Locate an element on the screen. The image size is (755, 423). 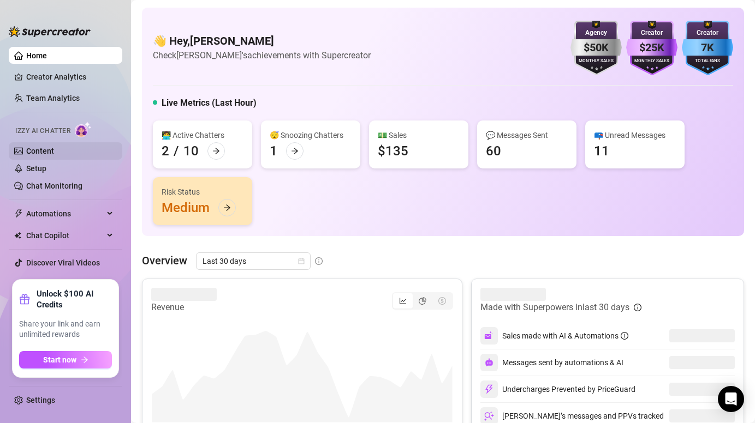
a: Discover Viral Videos is located at coordinates (63, 263).